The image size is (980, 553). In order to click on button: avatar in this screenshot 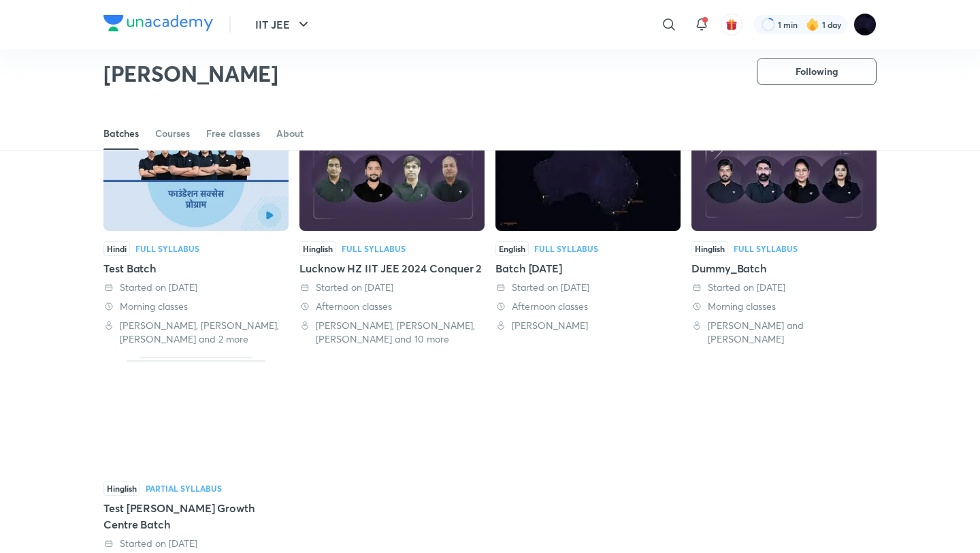, I will do `click(731, 25)`.